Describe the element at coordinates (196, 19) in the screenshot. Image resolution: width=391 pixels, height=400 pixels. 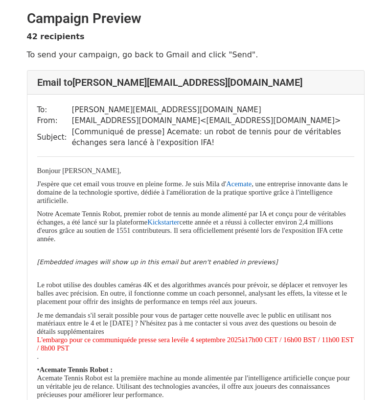
I see `h2: Campaign Preview` at that location.